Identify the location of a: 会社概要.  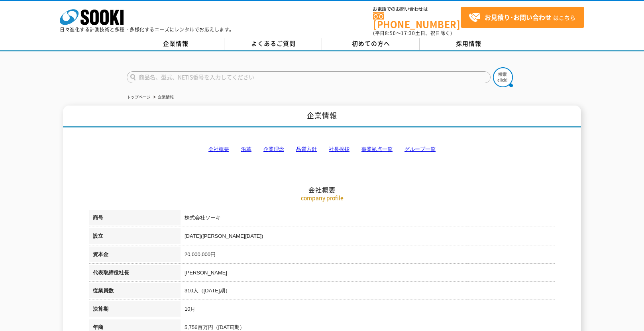
(219, 149).